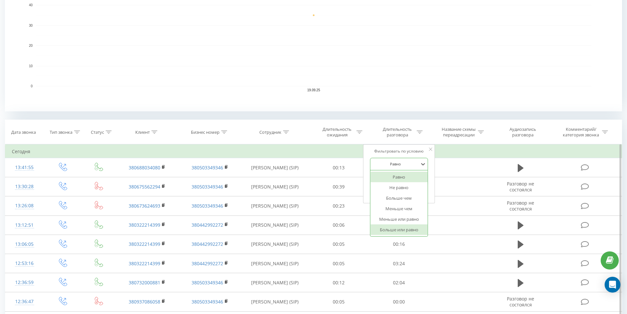 The height and width of the screenshot is (314, 627). What do you see at coordinates (144, 167) in the screenshot?
I see `a: 380688034080` at bounding box center [144, 167].